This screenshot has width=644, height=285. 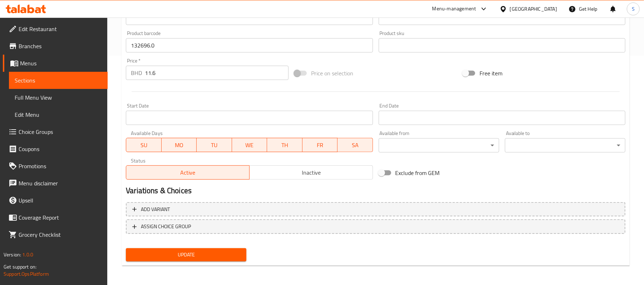 What do you see at coordinates (55, 149) in the screenshot?
I see `a: Coupons` at bounding box center [55, 149].